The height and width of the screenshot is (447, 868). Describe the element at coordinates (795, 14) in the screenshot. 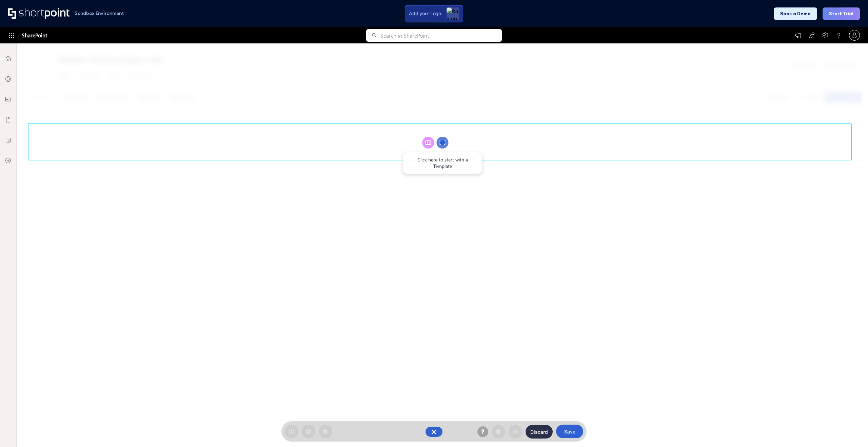

I see `button: Book a Demo` at that location.